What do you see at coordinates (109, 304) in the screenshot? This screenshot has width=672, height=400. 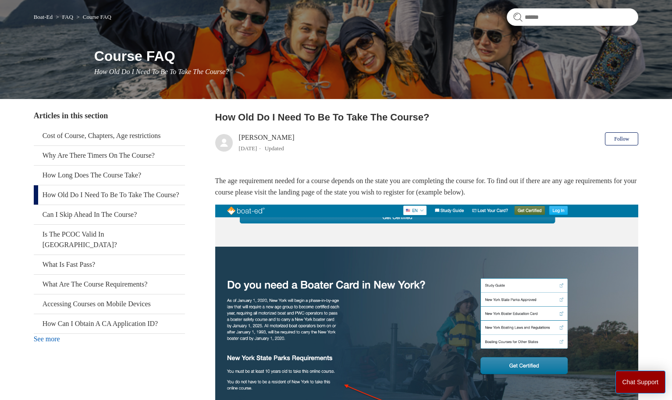 I see `a: Accessing Courses on Mobile Devices` at bounding box center [109, 304].